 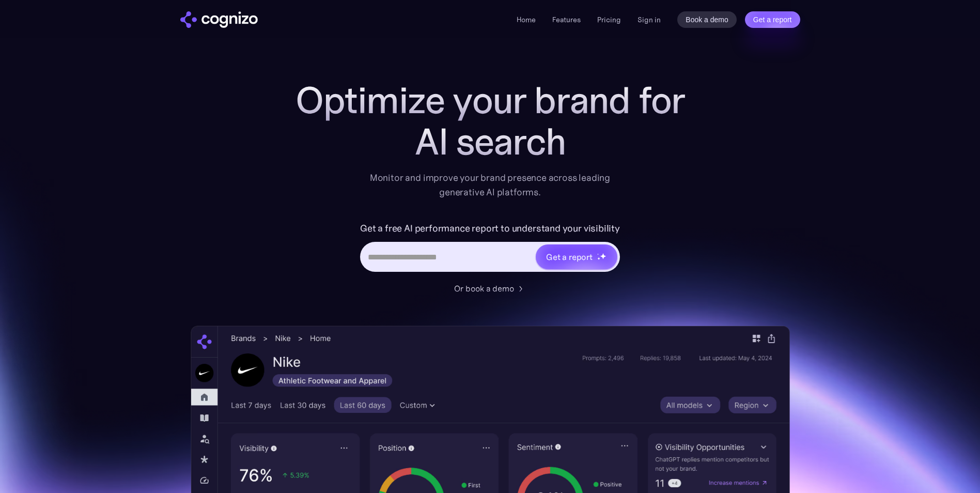 I want to click on a: home, so click(x=219, y=20).